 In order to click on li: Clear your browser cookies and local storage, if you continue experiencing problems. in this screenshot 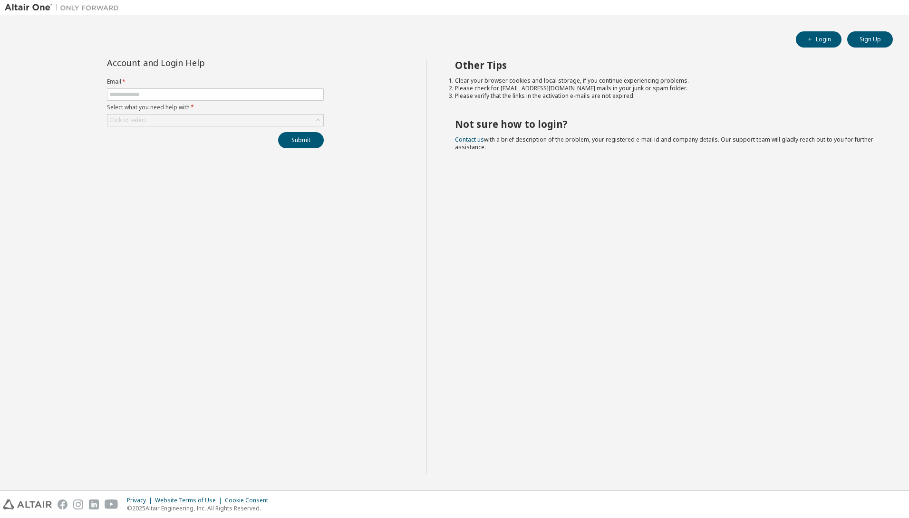, I will do `click(666, 81)`.